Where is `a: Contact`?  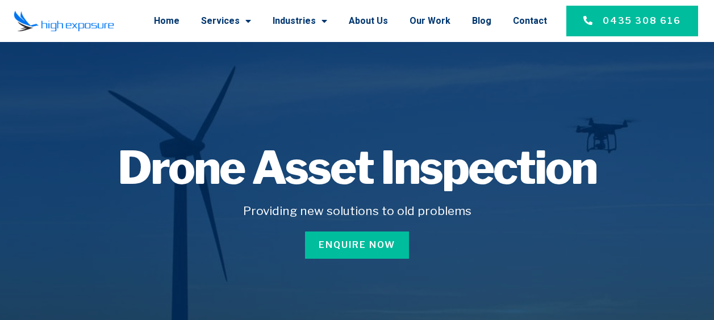 a: Contact is located at coordinates (530, 21).